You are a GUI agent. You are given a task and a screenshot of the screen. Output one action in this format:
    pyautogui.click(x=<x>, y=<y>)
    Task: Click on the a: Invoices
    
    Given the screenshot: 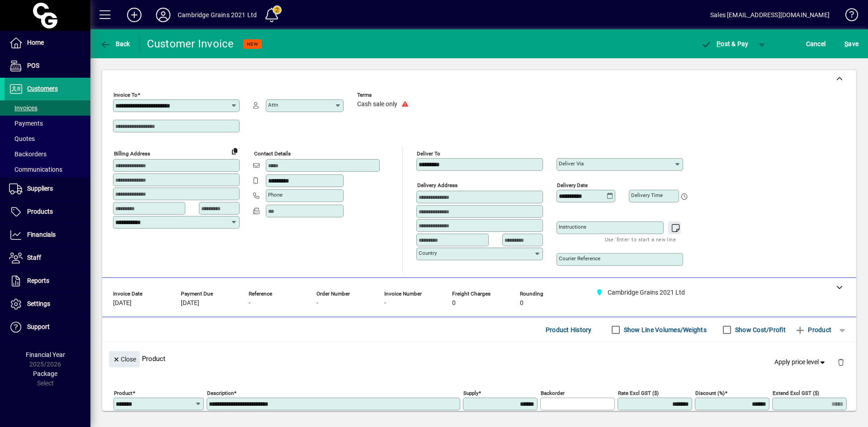 What is the action you would take?
    pyautogui.click(x=47, y=108)
    